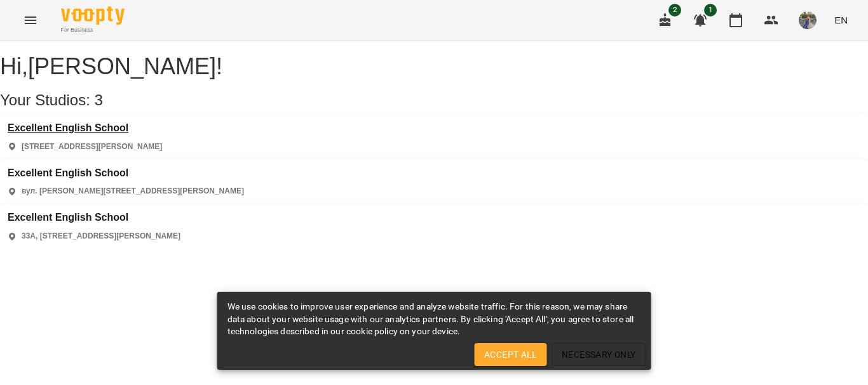 This screenshot has height=385, width=868. I want to click on span: 1, so click(710, 10).